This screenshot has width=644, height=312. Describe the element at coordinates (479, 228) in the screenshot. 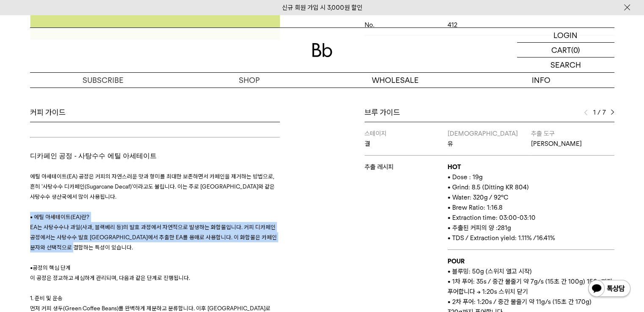

I see `span: • 추출된 커피의 양 :281g` at that location.